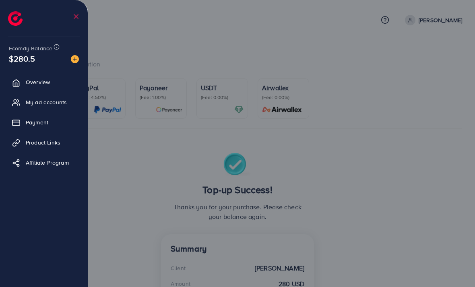 Image resolution: width=475 pixels, height=287 pixels. Describe the element at coordinates (44, 163) in the screenshot. I see `a: Affiliate Program` at that location.